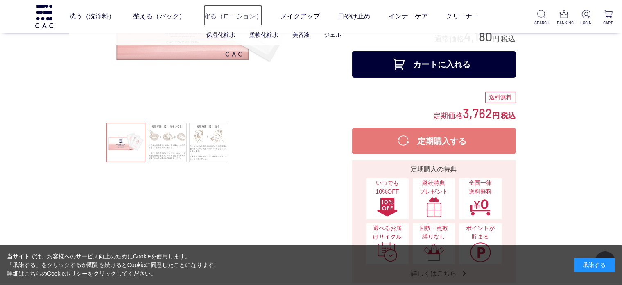 This screenshot has width=622, height=285. I want to click on a: インナーケア, so click(408, 16).